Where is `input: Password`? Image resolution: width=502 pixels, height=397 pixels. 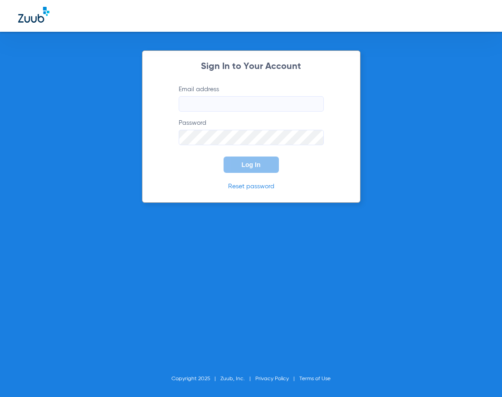 input: Password is located at coordinates (251, 138).